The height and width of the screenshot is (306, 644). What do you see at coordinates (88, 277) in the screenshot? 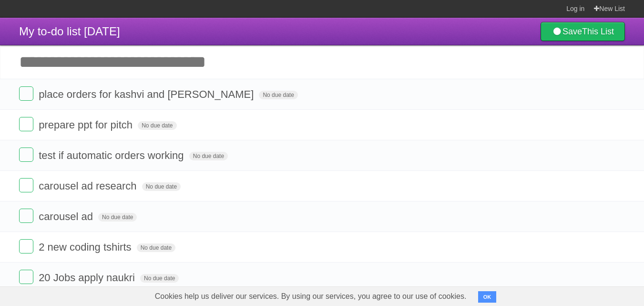
I see `span: 20 Jobs apply naukri` at bounding box center [88, 277].